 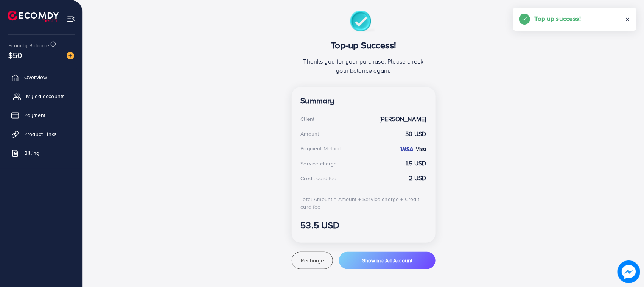 What do you see at coordinates (308, 119) in the screenshot?
I see `div: Client` at bounding box center [308, 119].